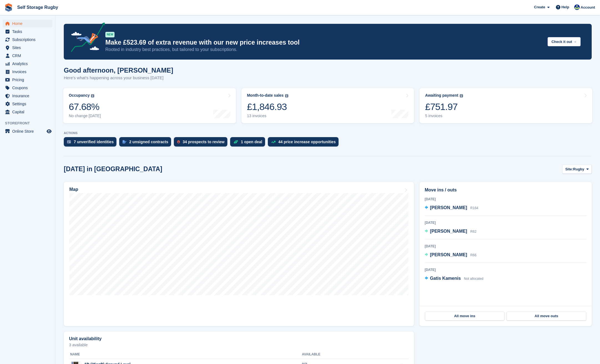 Image resolution: width=600 pixels, height=364 pixels. What do you see at coordinates (30, 123) in the screenshot?
I see `span: Storefront` at bounding box center [30, 123].